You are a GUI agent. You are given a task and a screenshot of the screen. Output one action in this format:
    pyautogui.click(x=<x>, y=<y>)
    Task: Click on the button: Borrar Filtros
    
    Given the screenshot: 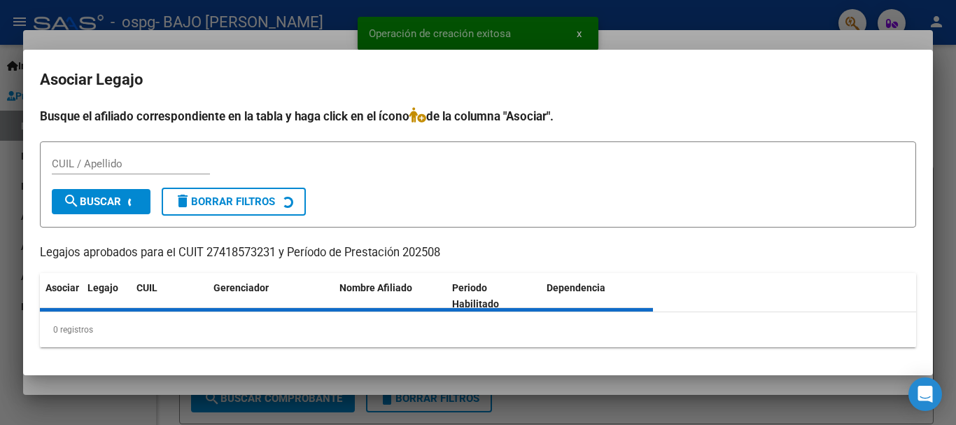 What is the action you would take?
    pyautogui.click(x=234, y=202)
    